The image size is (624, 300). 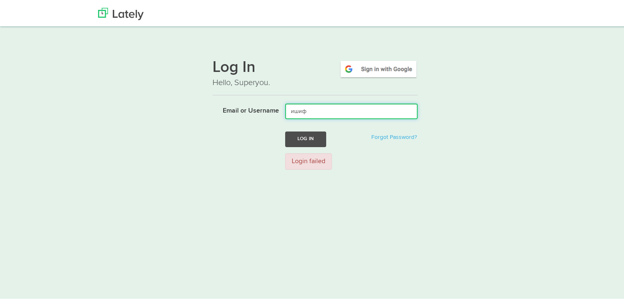 I want to click on p: Hello, Superyou., so click(x=315, y=81).